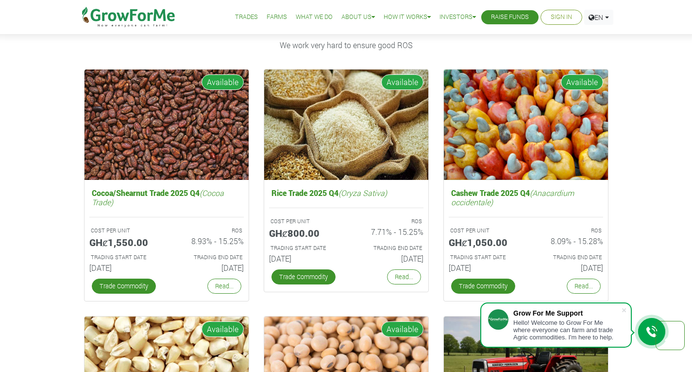 The image size is (692, 372). What do you see at coordinates (568, 240) in the screenshot?
I see `h6: 8.09% - 15.28%` at bounding box center [568, 240].